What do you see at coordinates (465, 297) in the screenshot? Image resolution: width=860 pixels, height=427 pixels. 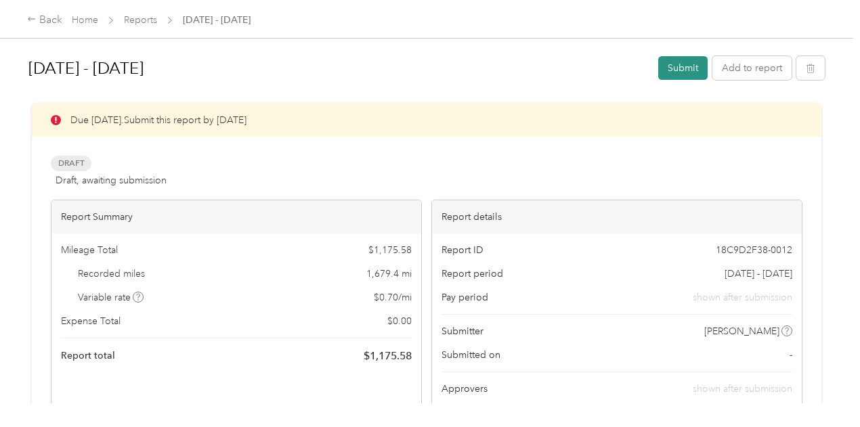 I see `span: Pay period` at bounding box center [465, 297].